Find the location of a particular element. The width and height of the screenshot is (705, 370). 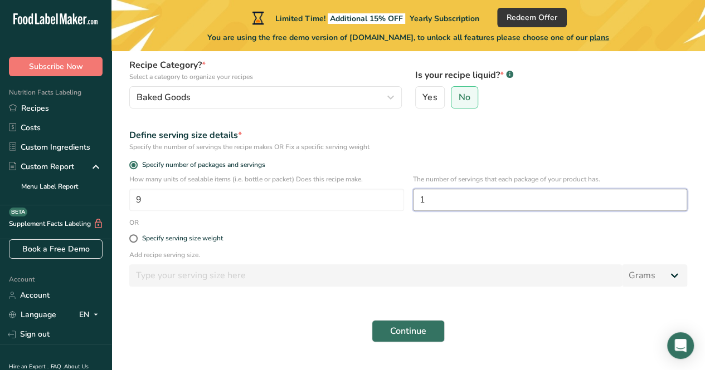

span: Specify number of packages and servings is located at coordinates (201, 165).